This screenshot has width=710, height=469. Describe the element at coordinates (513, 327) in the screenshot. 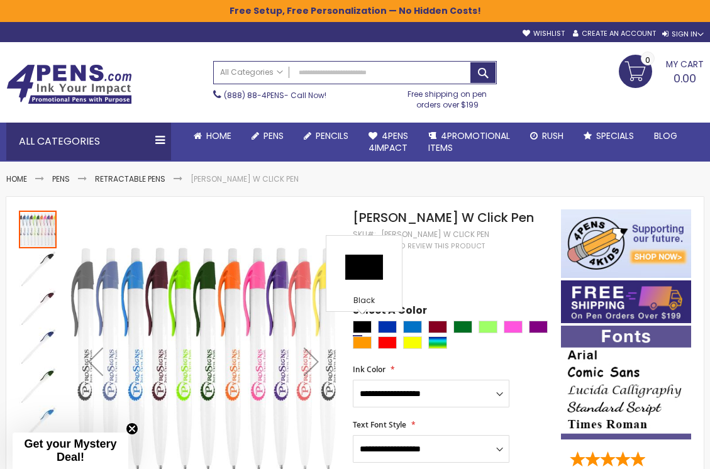

I see `div: Pink` at that location.